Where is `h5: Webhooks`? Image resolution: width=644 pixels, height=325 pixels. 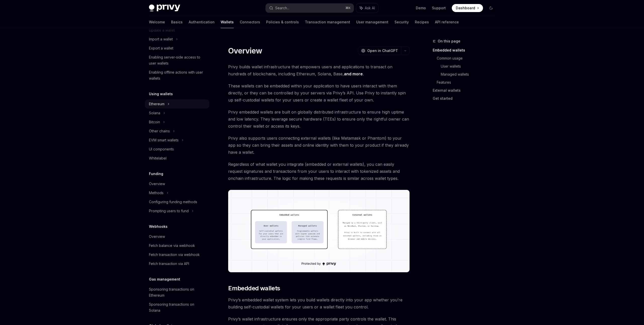 h5: Webhooks is located at coordinates (158, 227).